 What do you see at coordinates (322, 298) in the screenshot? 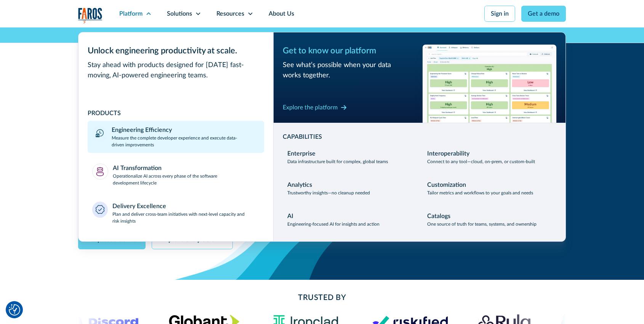
I see `h2: Trusted By` at bounding box center [322, 298].